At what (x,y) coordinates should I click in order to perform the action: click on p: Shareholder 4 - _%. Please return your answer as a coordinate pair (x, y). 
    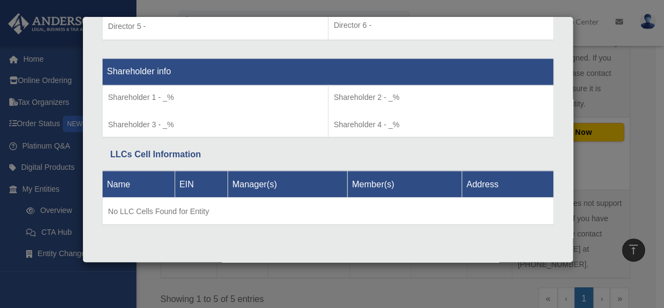
    Looking at the image, I should click on (441, 124).